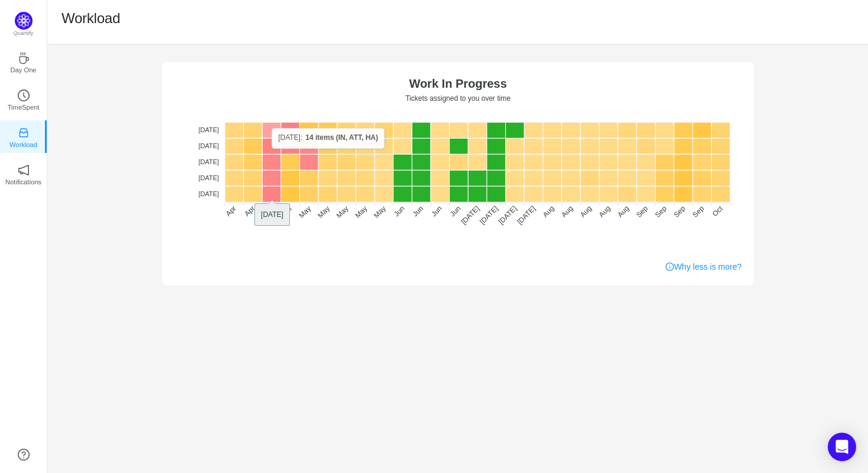 Image resolution: width=868 pixels, height=473 pixels. What do you see at coordinates (458, 98) in the screenshot?
I see `text: Tickets assigned to you over time` at bounding box center [458, 98].